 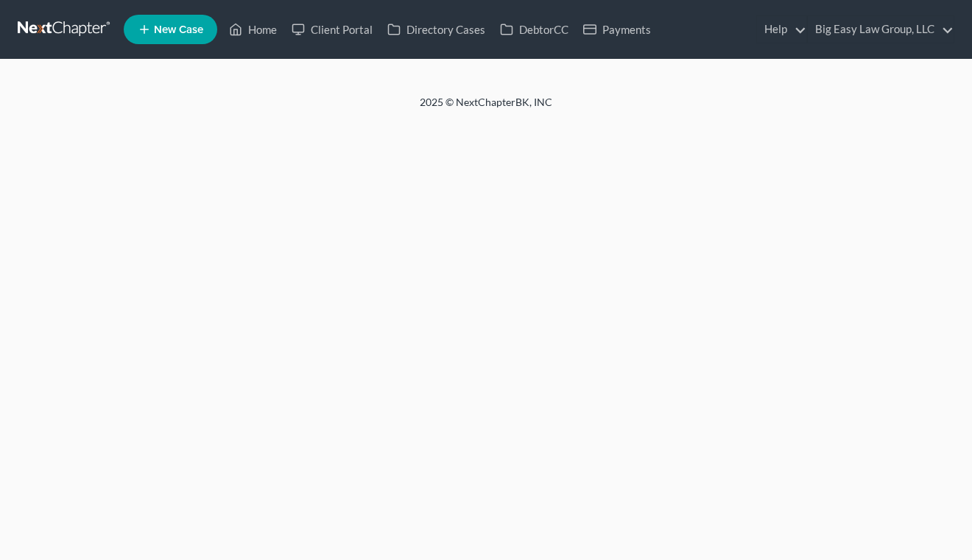 I want to click on a: Client Portal, so click(x=332, y=29).